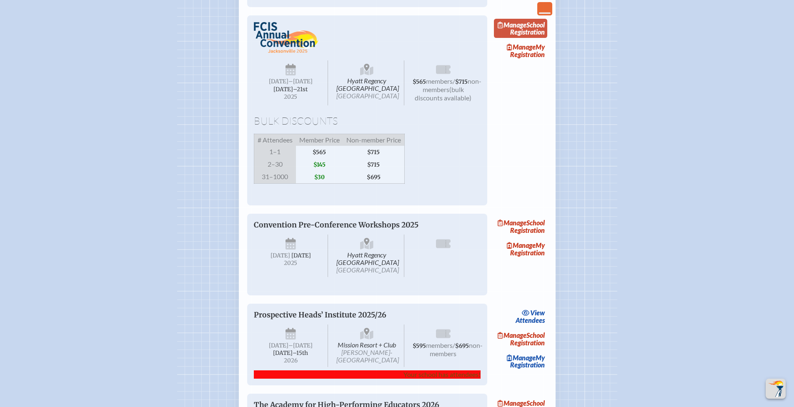  Describe the element at coordinates (319, 177) in the screenshot. I see `span: $30` at that location.